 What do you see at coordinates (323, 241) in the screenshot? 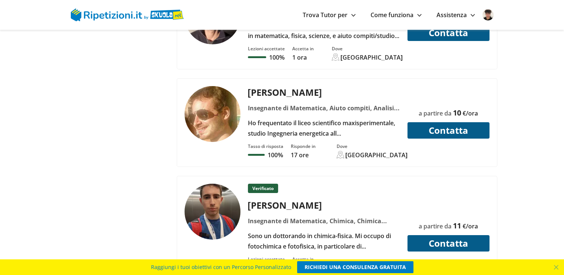
I see `div: Sono un dottorando in chimica-fisica. Mi occupo di fotochimica e fotofisica, in particolare di sp...` at bounding box center [323, 241].